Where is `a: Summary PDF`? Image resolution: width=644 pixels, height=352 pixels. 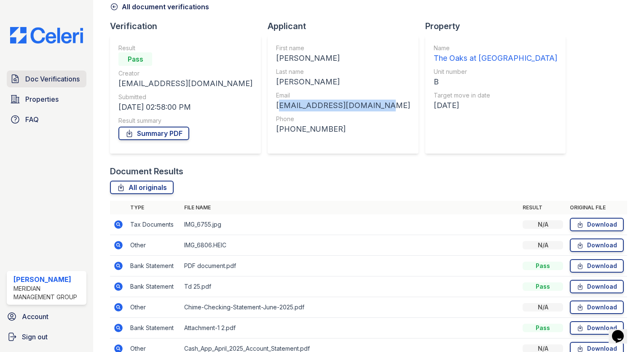 a: Summary PDF is located at coordinates (154, 133).